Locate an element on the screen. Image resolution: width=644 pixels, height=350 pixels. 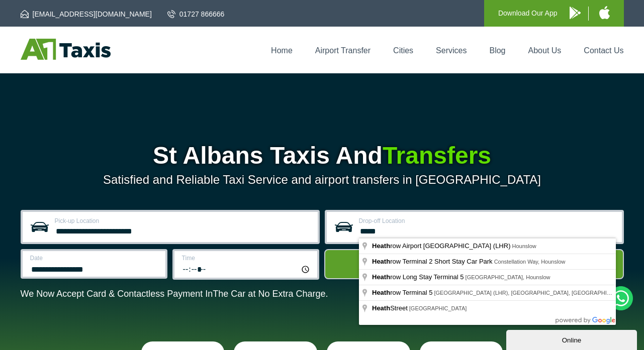
h1: St Albans Taxis And is located at coordinates (322, 156).